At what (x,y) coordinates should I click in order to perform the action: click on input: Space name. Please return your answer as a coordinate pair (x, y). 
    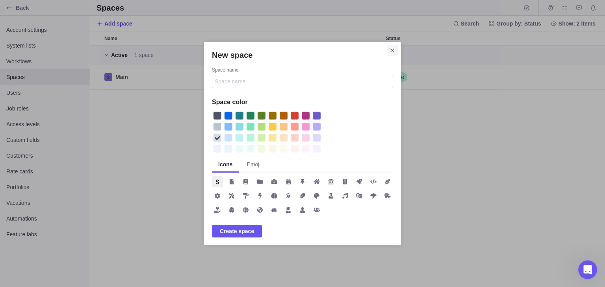
    Looking at the image, I should click on (302, 81).